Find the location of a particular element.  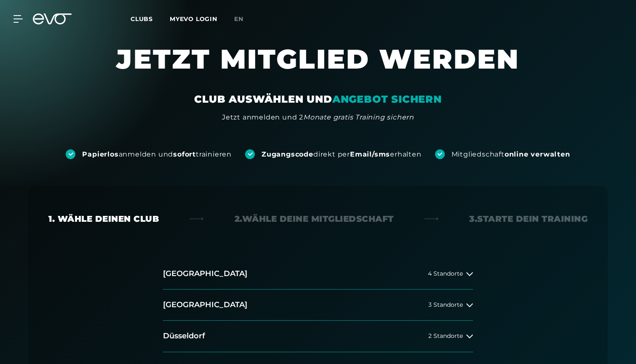

div: anmelden und trainieren is located at coordinates (157, 154).